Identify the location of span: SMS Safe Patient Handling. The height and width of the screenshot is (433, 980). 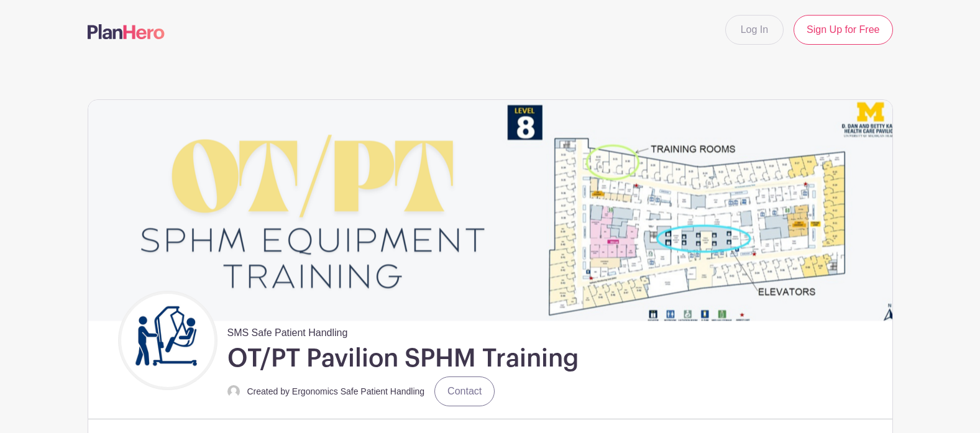
(288, 330).